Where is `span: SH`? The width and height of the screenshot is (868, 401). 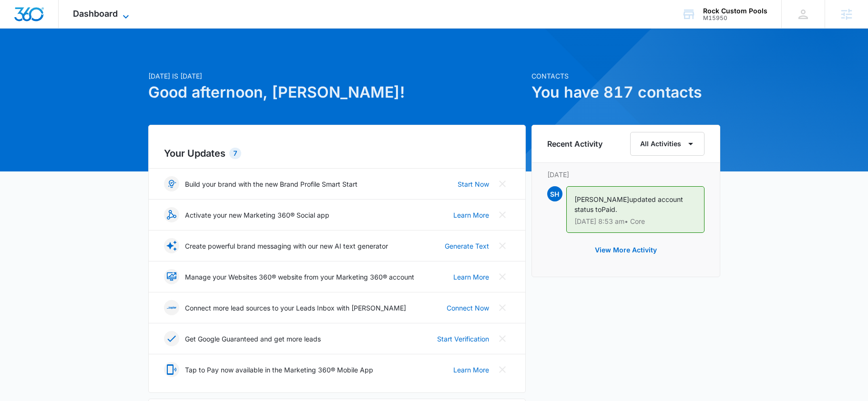 span: SH is located at coordinates (555, 194).